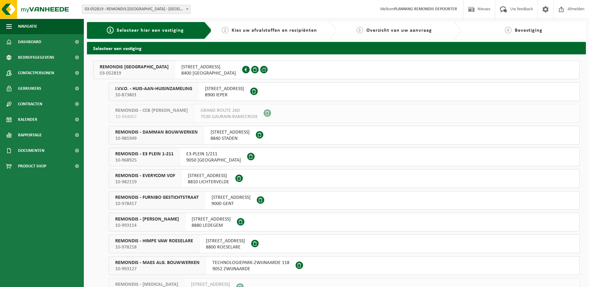 The width and height of the screenshot is (589, 287). I want to click on strong: PLANNING REMONDIS DEPOORTER, so click(425, 9).